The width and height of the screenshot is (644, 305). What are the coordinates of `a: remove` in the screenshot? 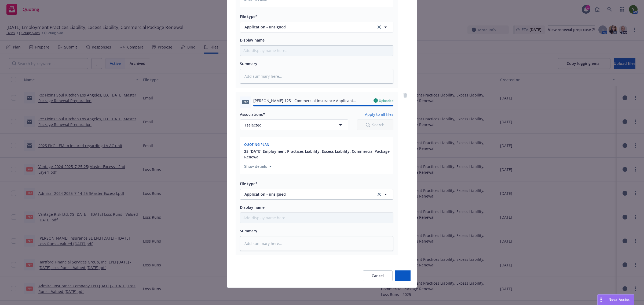 It's located at (405, 95).